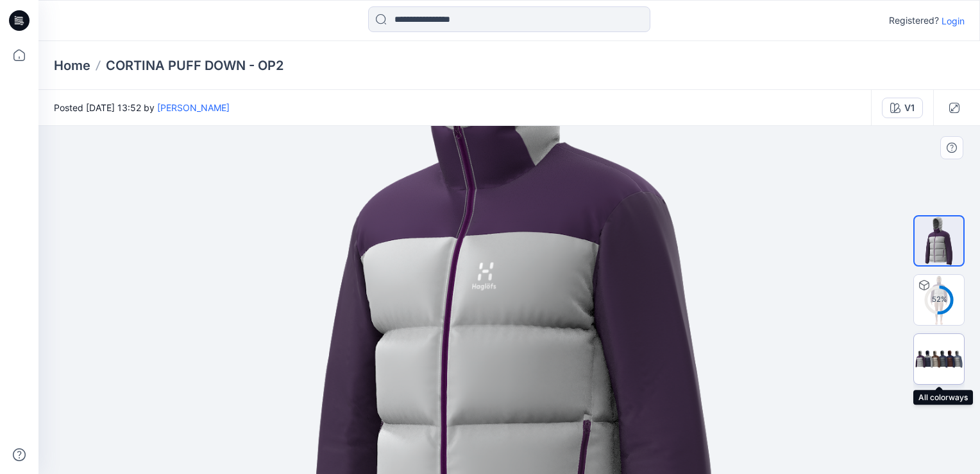  What do you see at coordinates (910, 108) in the screenshot?
I see `div: V1` at bounding box center [910, 108].